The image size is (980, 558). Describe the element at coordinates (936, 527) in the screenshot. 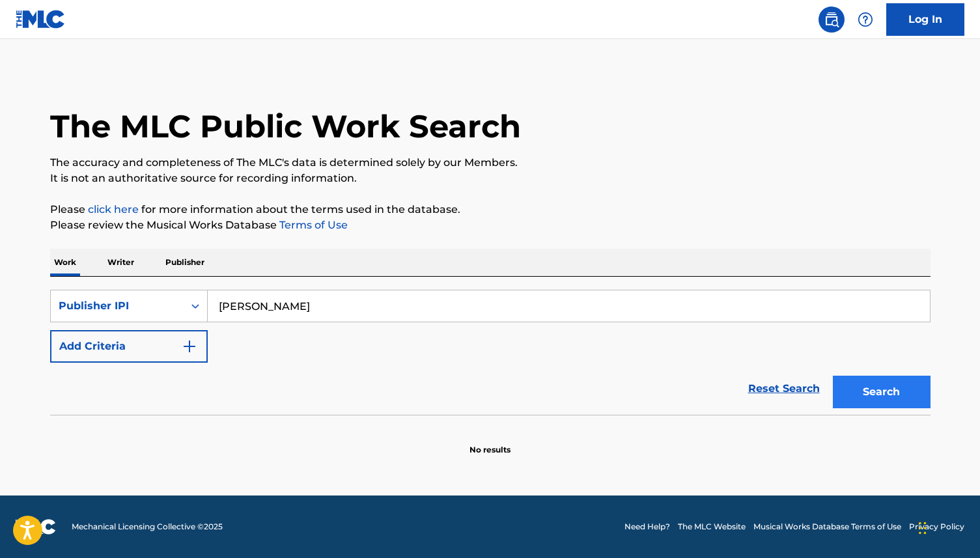

I see `a: Privacy Policy` at that location.